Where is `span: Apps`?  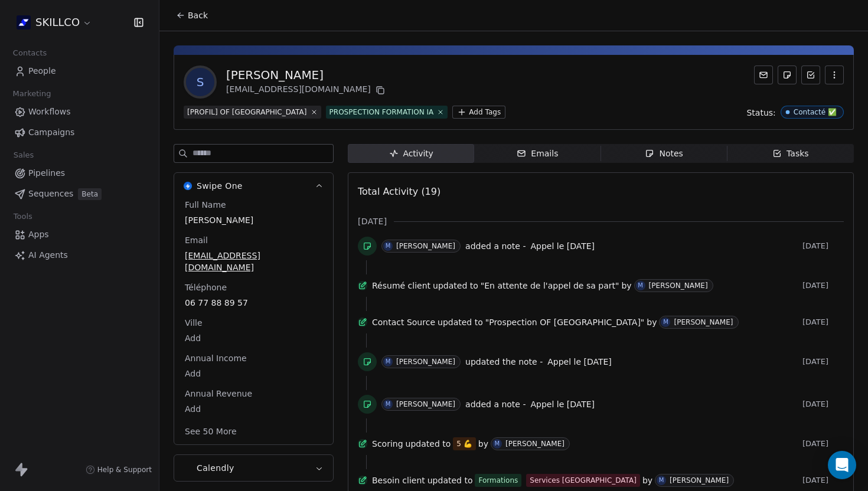
span: Apps is located at coordinates (38, 234).